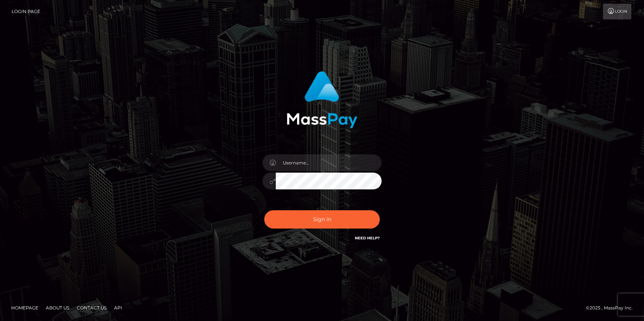 The height and width of the screenshot is (321, 644). What do you see at coordinates (322, 100) in the screenshot?
I see `img: MassPay Login` at bounding box center [322, 100].